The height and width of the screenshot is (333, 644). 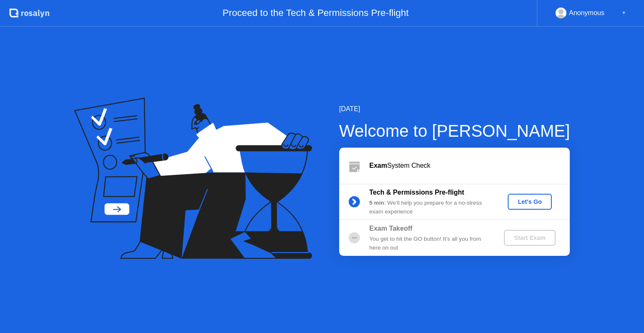 What do you see at coordinates (417, 192) in the screenshot?
I see `b: Tech & Permissions Pre-flight` at bounding box center [417, 192].